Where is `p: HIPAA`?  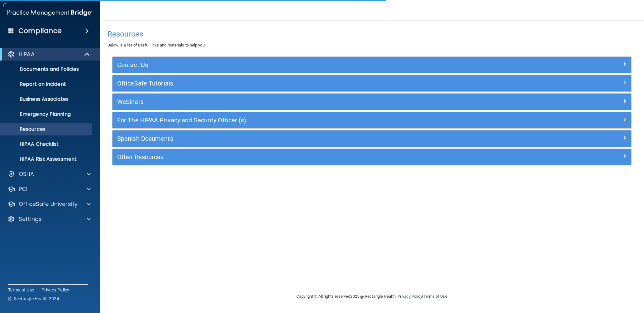
p: HIPAA is located at coordinates (26, 55).